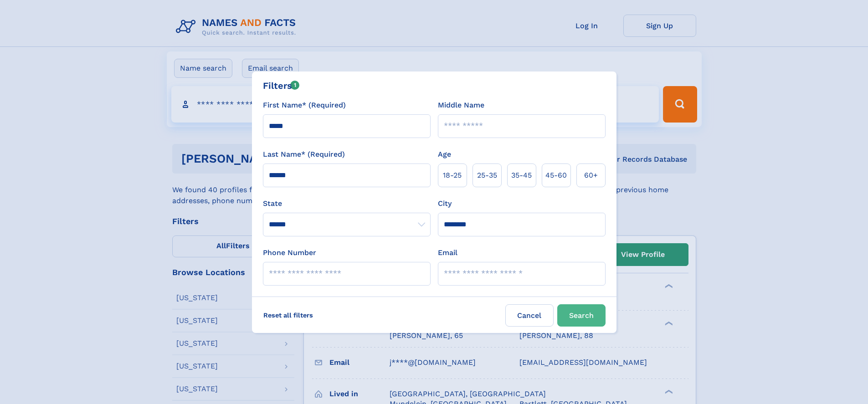 The height and width of the screenshot is (404, 868). What do you see at coordinates (444, 155) in the screenshot?
I see `label: Age` at bounding box center [444, 155].